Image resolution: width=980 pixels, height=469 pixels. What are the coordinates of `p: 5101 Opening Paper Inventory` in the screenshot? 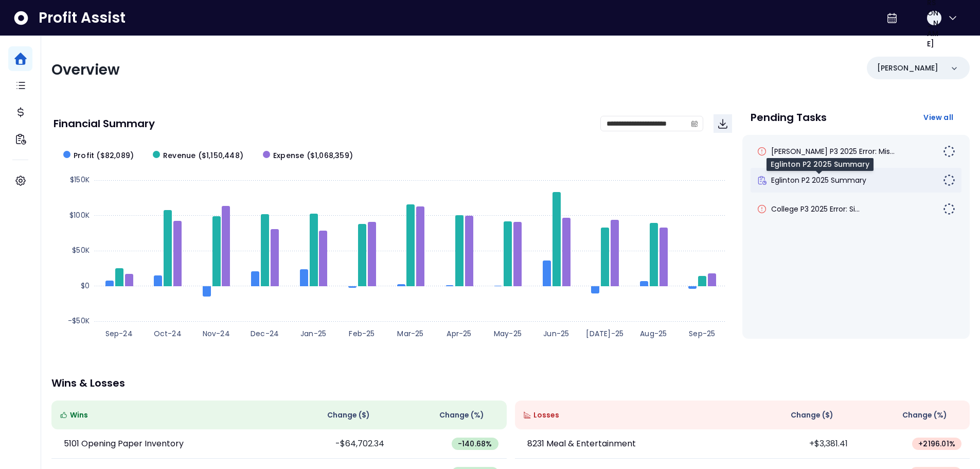 It's located at (123, 444).